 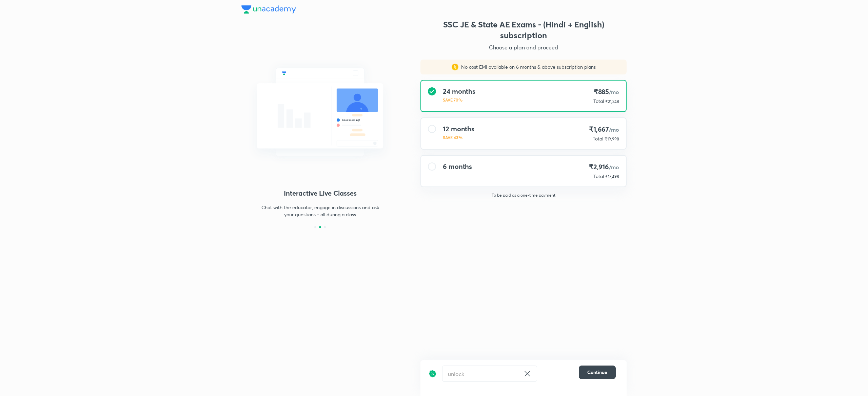 I want to click on h4: ₹1,667, so click(x=604, y=130).